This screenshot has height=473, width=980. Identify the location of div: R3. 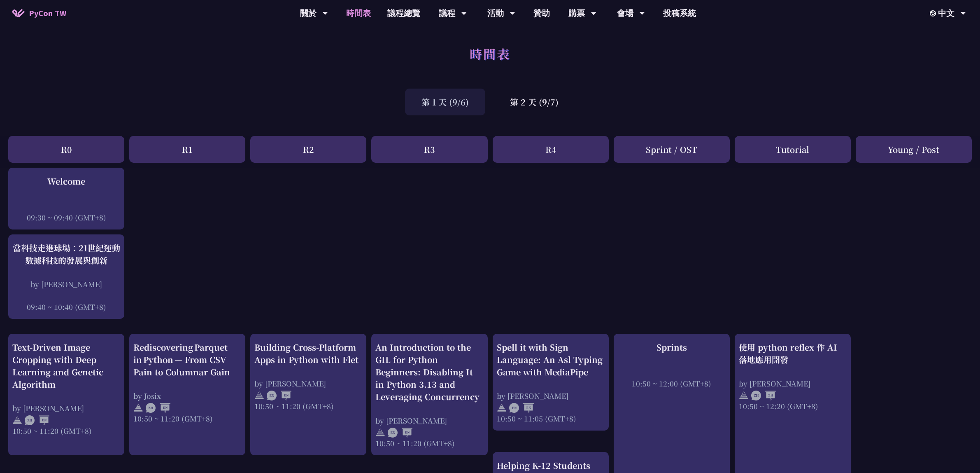
(429, 149).